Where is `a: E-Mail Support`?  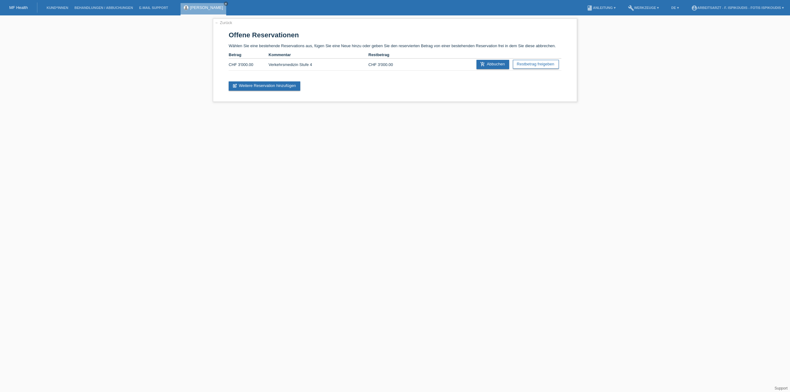
a: E-Mail Support is located at coordinates (154, 8).